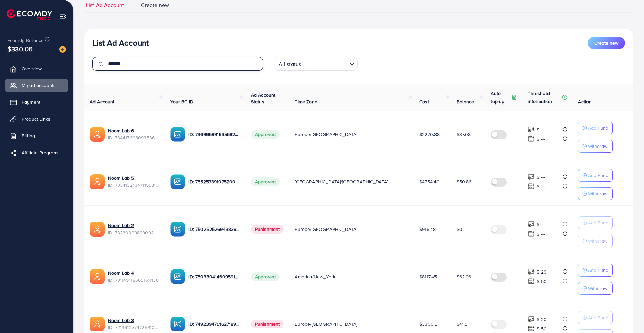 The height and width of the screenshot is (333, 644). What do you see at coordinates (29, 15) in the screenshot?
I see `img: logo` at bounding box center [29, 15].